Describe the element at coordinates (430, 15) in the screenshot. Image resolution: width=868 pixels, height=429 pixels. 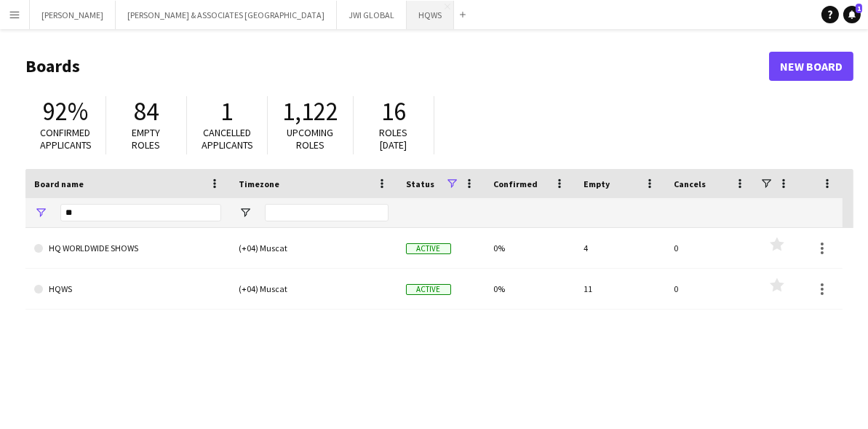
I see `button: HQWS` at that location.